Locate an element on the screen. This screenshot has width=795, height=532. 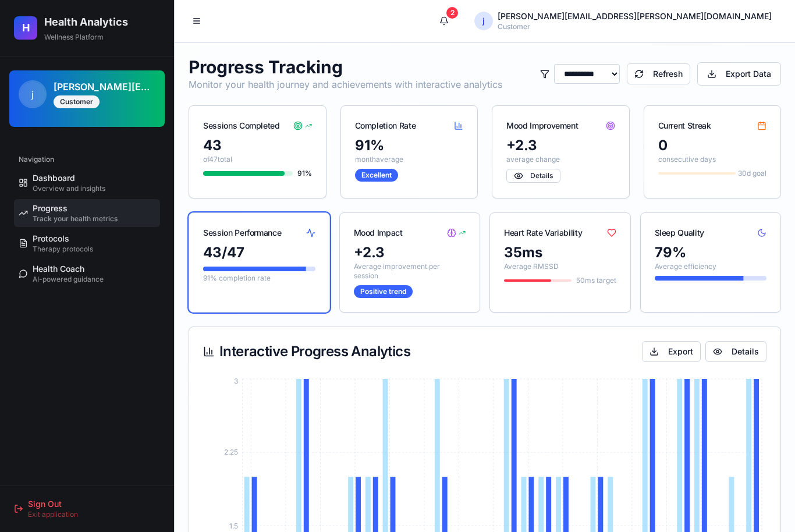
a: H is located at coordinates (26, 27).